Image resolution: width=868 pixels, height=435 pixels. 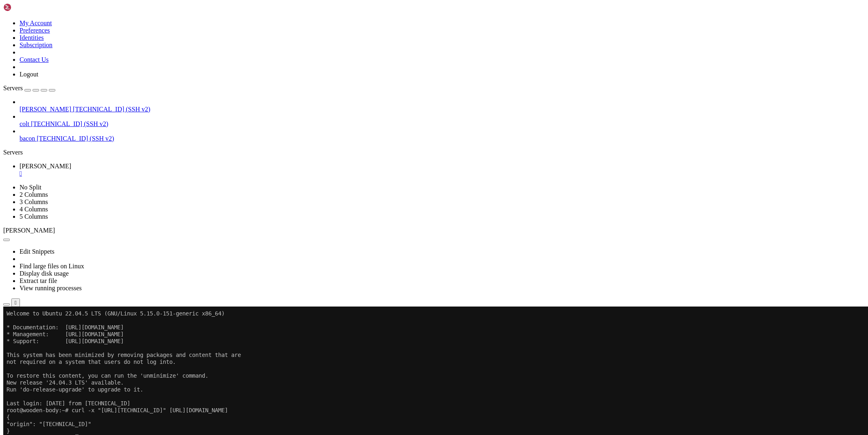 What do you see at coordinates (31, 187) in the screenshot?
I see `a: No Split` at bounding box center [31, 187].